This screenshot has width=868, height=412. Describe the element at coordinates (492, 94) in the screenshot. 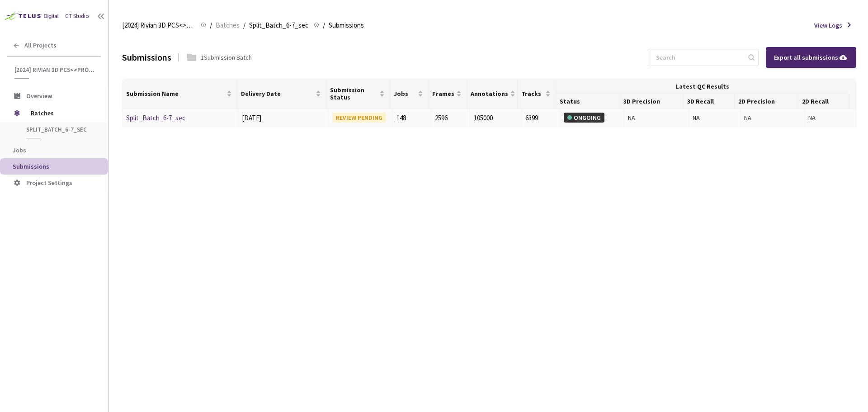

I see `th: Annotations` at that location.